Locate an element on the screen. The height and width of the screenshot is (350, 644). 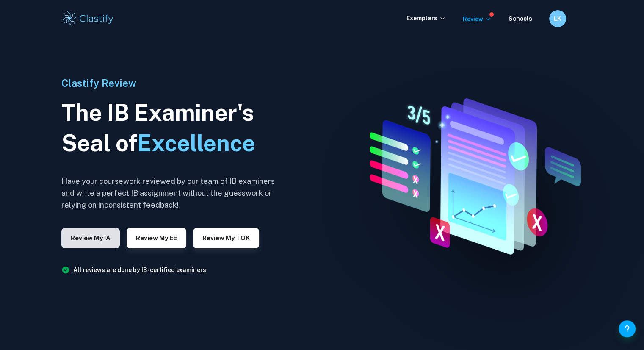
a: Review my EE is located at coordinates (156, 238).